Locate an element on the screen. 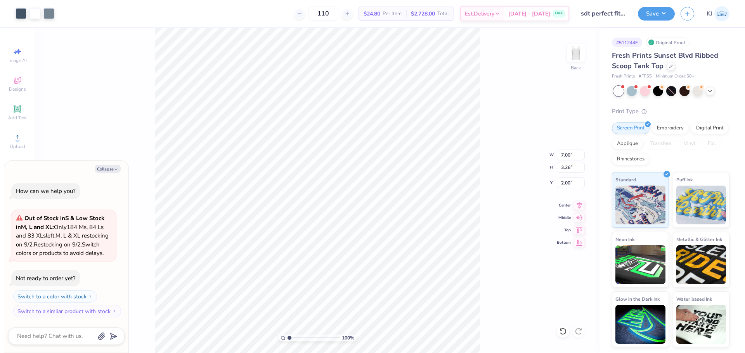  img: Standard is located at coordinates (640, 205).